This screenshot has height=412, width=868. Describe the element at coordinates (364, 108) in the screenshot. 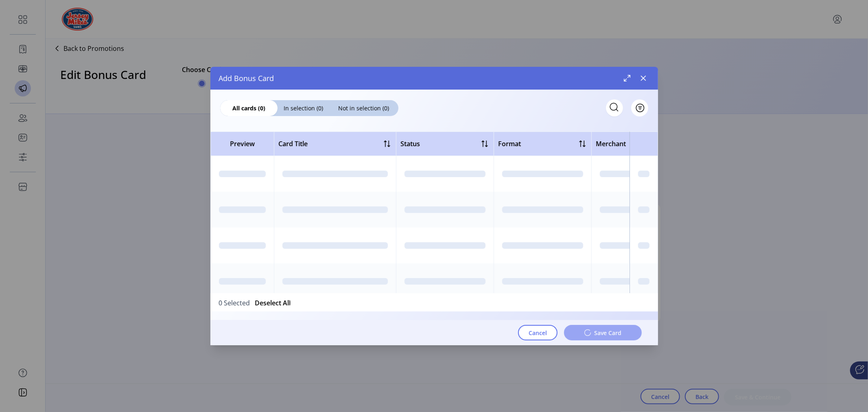

I see `span: Not in selection (0)` at that location.